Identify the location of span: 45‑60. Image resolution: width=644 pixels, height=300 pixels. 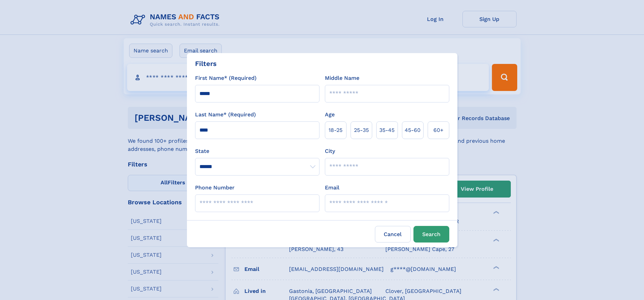
(412, 131).